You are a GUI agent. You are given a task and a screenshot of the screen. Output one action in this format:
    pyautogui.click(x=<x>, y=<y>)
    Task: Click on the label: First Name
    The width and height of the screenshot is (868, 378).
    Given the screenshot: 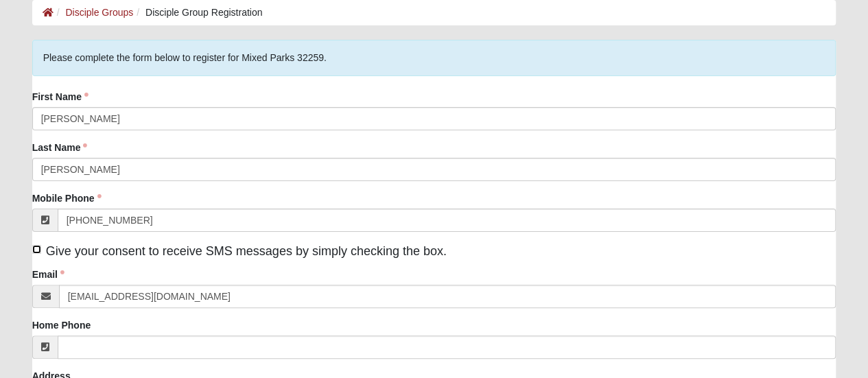 What is the action you would take?
    pyautogui.click(x=61, y=96)
    